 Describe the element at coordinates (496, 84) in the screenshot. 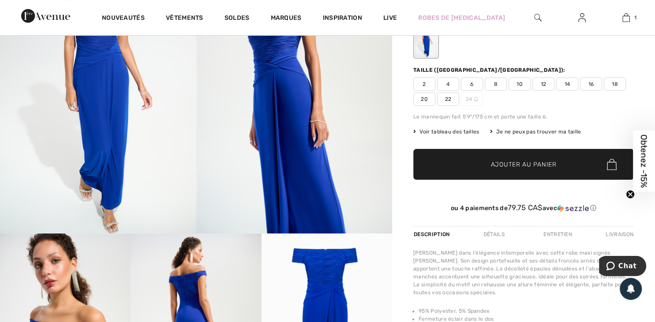

I see `span: 8` at that location.